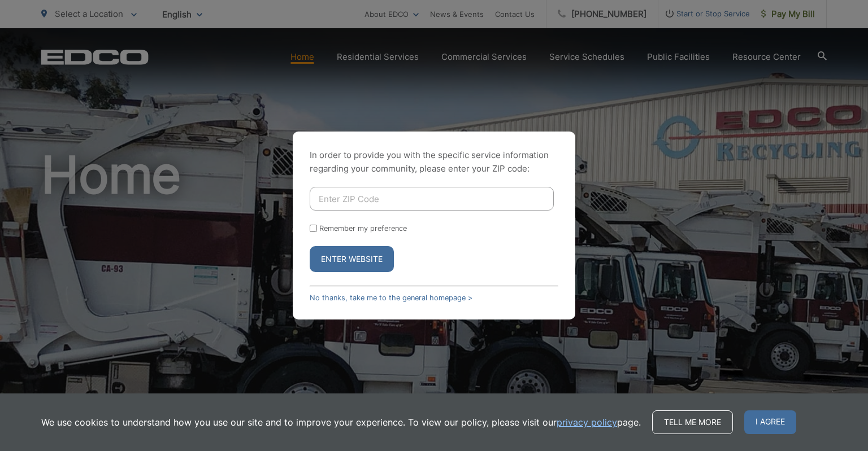 The width and height of the screenshot is (868, 451). Describe the element at coordinates (391, 298) in the screenshot. I see `a: No thanks, take me to the general homepage >` at that location.